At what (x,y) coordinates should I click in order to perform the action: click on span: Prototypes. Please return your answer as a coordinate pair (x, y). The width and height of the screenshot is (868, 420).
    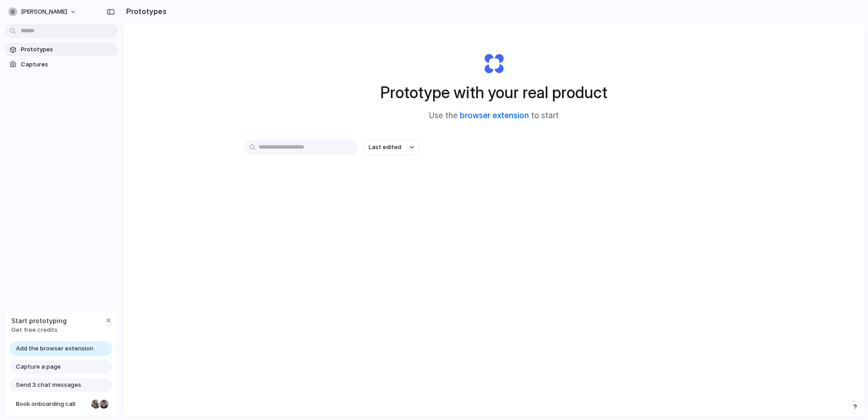
    Looking at the image, I should click on (68, 50).